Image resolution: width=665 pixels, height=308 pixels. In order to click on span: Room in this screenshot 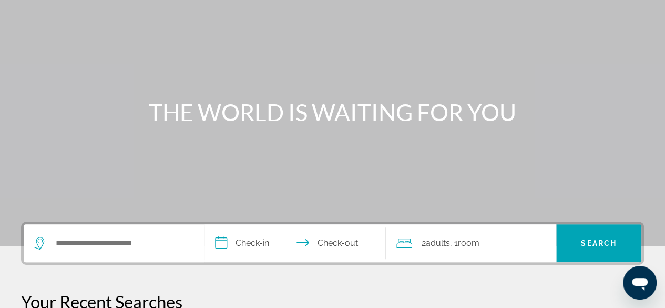, I will do `click(469, 242)`.